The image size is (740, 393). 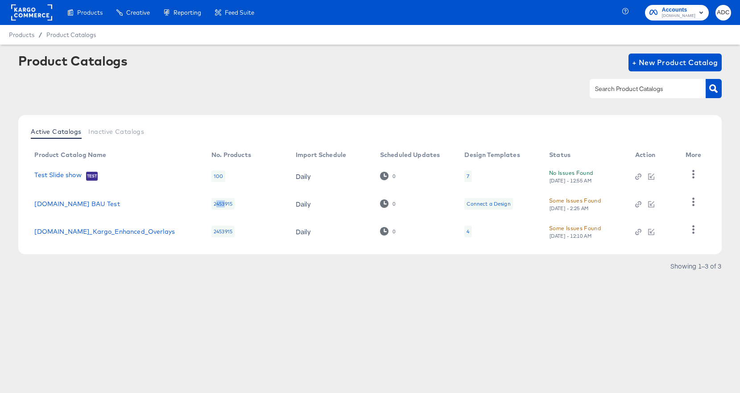 What do you see at coordinates (468, 176) in the screenshot?
I see `div: 7` at bounding box center [468, 176].